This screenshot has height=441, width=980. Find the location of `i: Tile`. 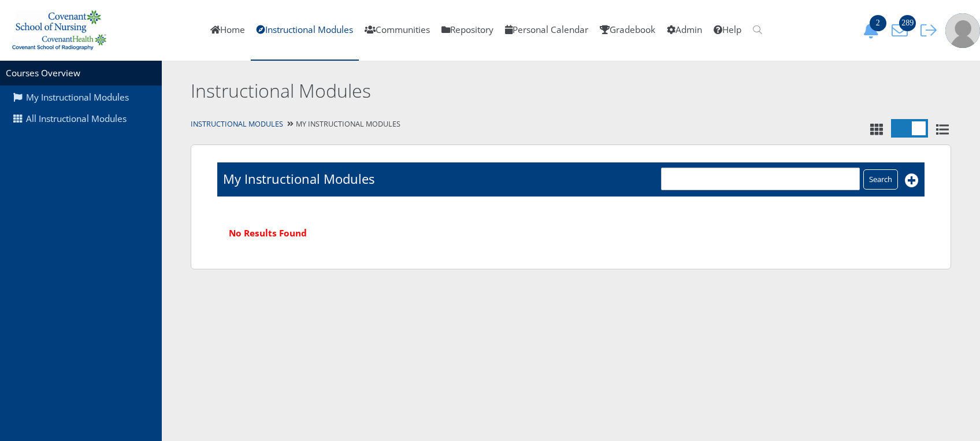

i: Tile is located at coordinates (876, 130).